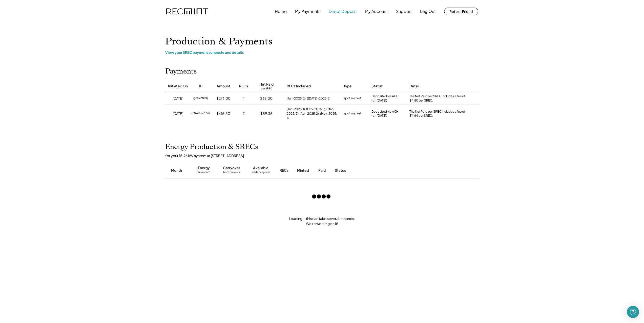  Describe the element at coordinates (303, 170) in the screenshot. I see `div: Minted` at that location.